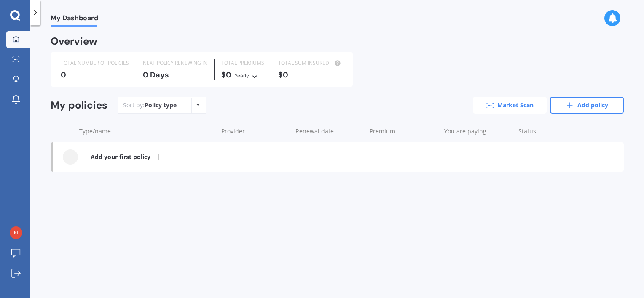 Image resolution: width=644 pixels, height=298 pixels. What do you see at coordinates (587, 105) in the screenshot?
I see `a: Add policy` at bounding box center [587, 105].